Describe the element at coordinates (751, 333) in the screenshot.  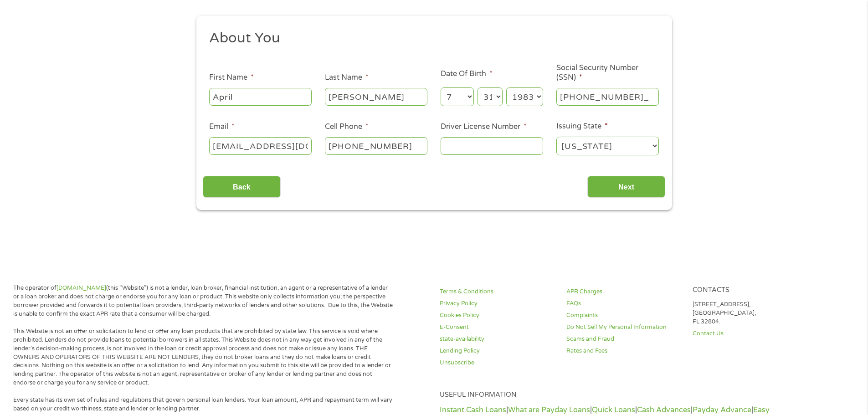
I see `a: Contact Us` at that location.